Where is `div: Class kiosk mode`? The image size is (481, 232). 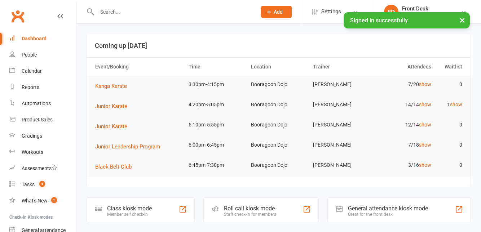
div: Class kiosk mode is located at coordinates (130, 209).